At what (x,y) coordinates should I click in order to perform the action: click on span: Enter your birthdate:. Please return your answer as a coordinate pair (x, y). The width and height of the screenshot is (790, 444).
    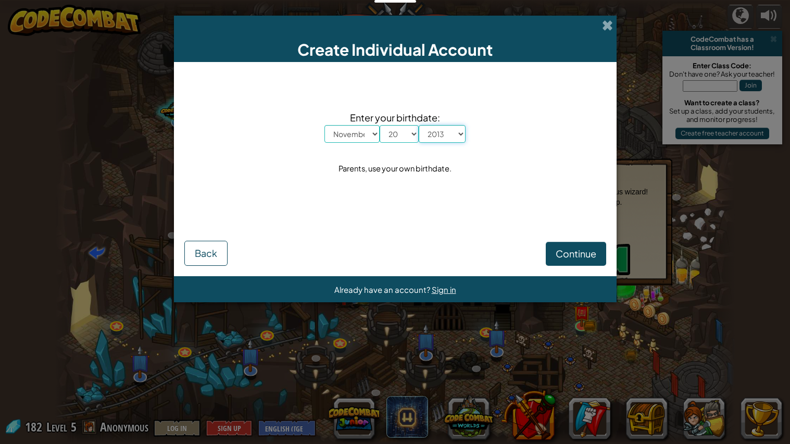
    Looking at the image, I should click on (395, 117).